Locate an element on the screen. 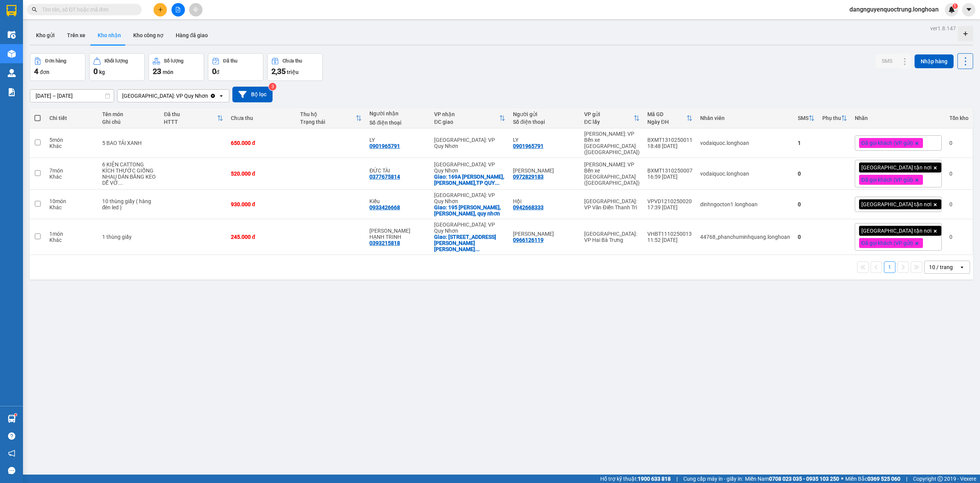 The image size is (980, 483). button: Kho gửi is located at coordinates (45, 35).